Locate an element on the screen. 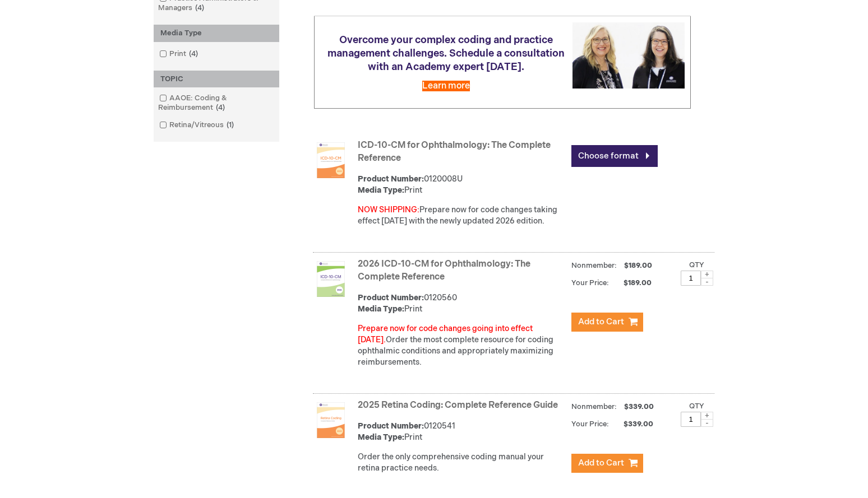 The image size is (868, 498). span: 1 is located at coordinates (230, 125).